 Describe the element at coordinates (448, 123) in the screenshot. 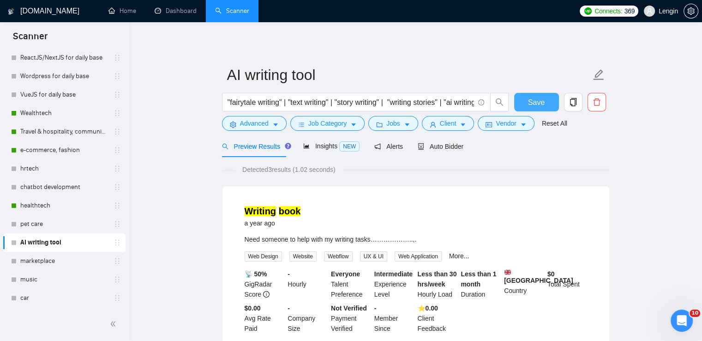

I see `span: Client` at that location.